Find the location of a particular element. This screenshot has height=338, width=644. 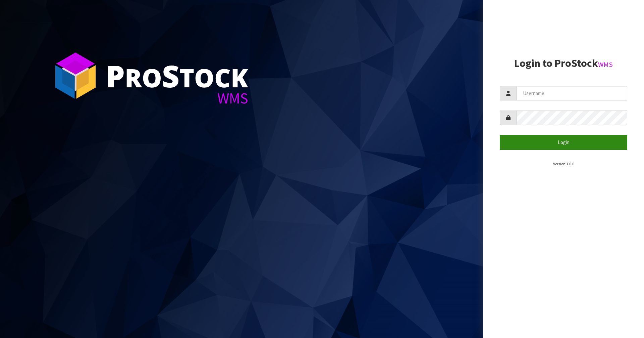

input: Username is located at coordinates (572, 93).